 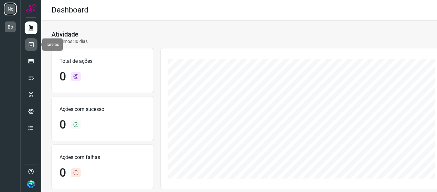 I want to click on h3: Atividade, so click(x=65, y=34).